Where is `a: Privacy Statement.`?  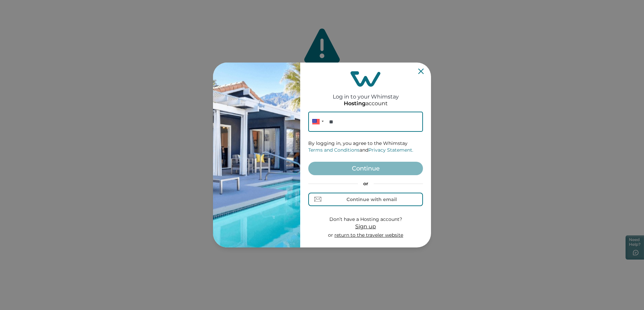 a: Privacy Statement. is located at coordinates (391, 150).